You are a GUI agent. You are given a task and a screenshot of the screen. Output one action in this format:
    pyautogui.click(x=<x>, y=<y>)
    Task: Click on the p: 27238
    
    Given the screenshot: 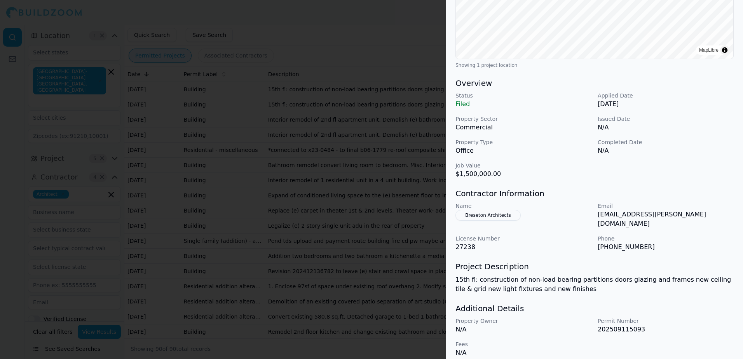 What is the action you would take?
    pyautogui.click(x=524, y=247)
    